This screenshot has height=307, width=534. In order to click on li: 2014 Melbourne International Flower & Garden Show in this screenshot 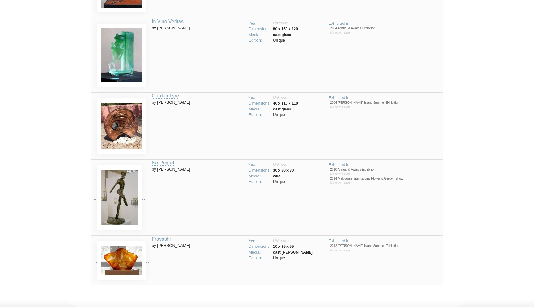, I will do `click(385, 179)`.